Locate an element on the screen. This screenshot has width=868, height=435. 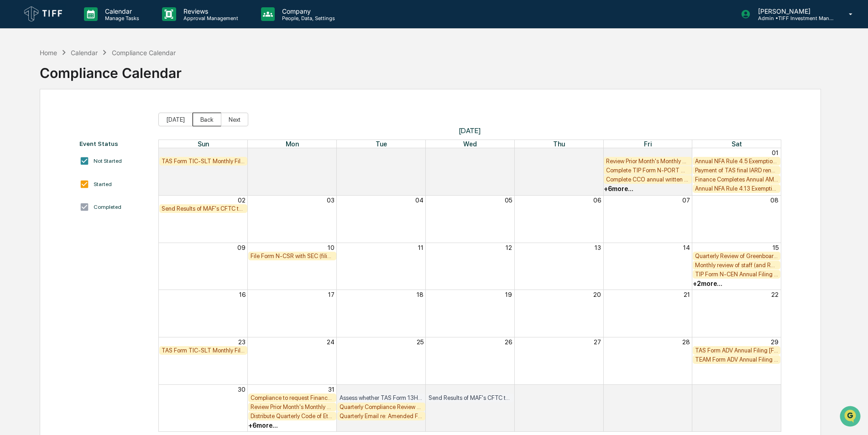
button: 17 is located at coordinates (332, 295).